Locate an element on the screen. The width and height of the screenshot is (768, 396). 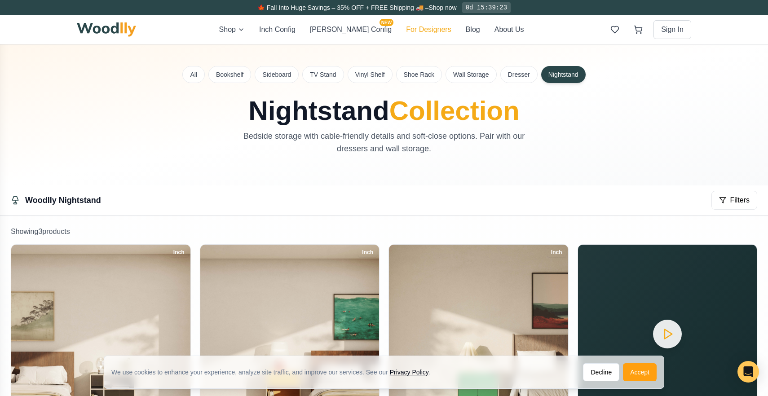
div: We use cookies to enhance your experience, analyze site traffic, and improve our services. See our . is located at coordinates (274, 372).